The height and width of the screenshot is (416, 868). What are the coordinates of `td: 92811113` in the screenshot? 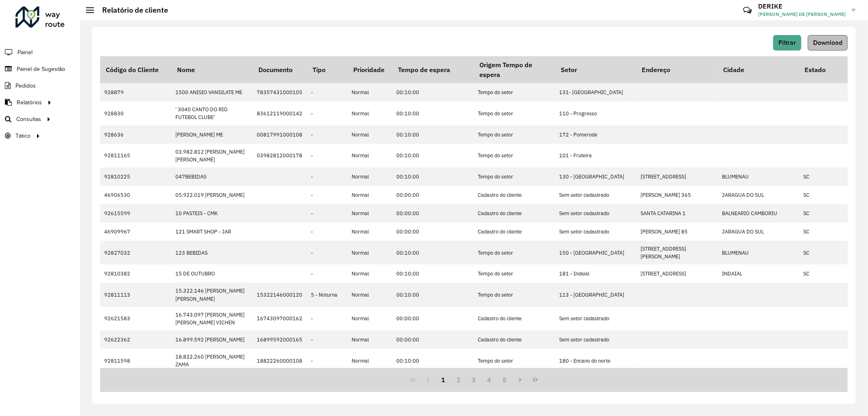 It's located at (136, 294).